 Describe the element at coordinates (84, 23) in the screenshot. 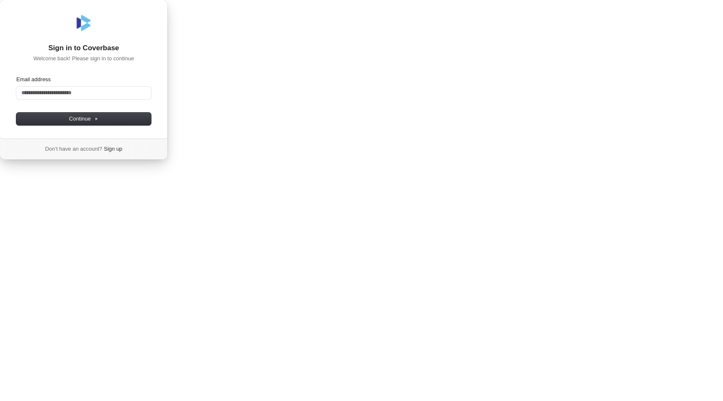

I see `img: Coverbase` at that location.